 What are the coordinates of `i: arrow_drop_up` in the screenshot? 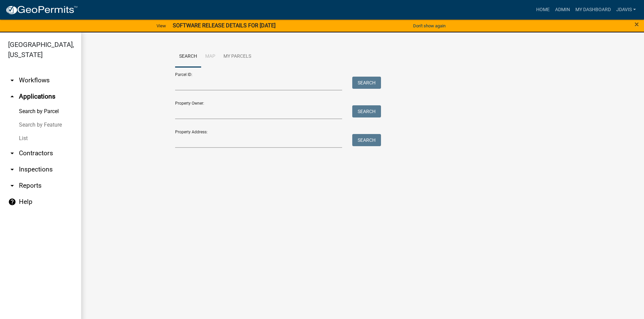 It's located at (12, 97).